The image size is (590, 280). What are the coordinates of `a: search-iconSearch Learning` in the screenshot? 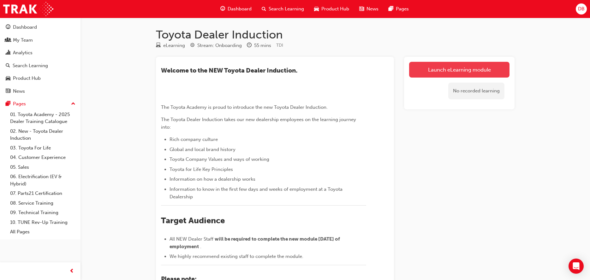 It's located at (283, 9).